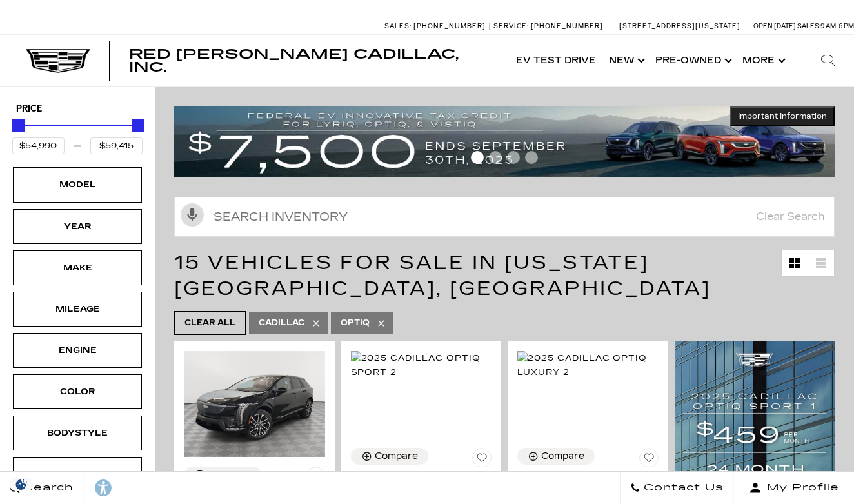 The image size is (854, 504). Describe the element at coordinates (763, 61) in the screenshot. I see `button: More` at that location.